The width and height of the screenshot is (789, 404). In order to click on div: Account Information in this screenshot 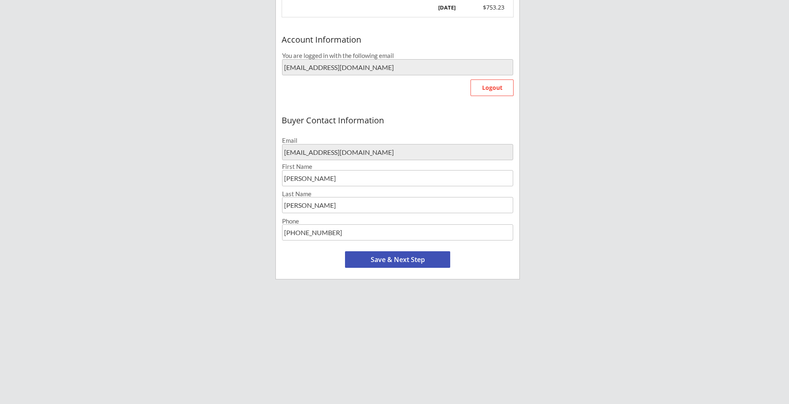, I will do `click(398, 40)`.